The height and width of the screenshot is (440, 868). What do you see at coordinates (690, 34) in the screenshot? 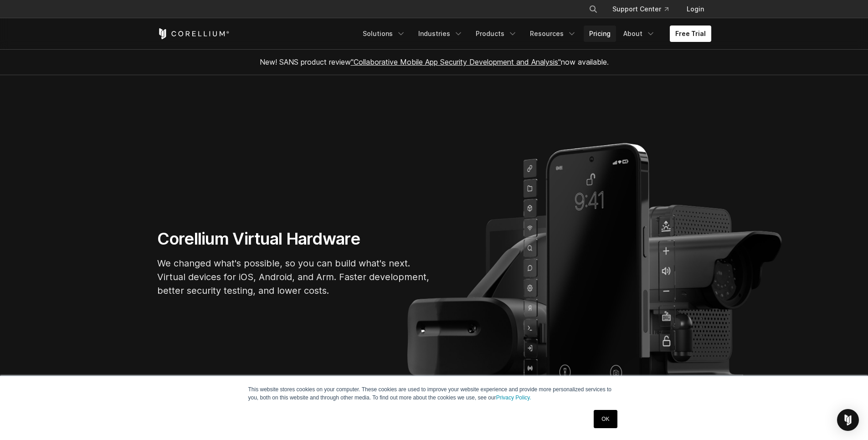
I see `a: Free Trial` at bounding box center [690, 34].